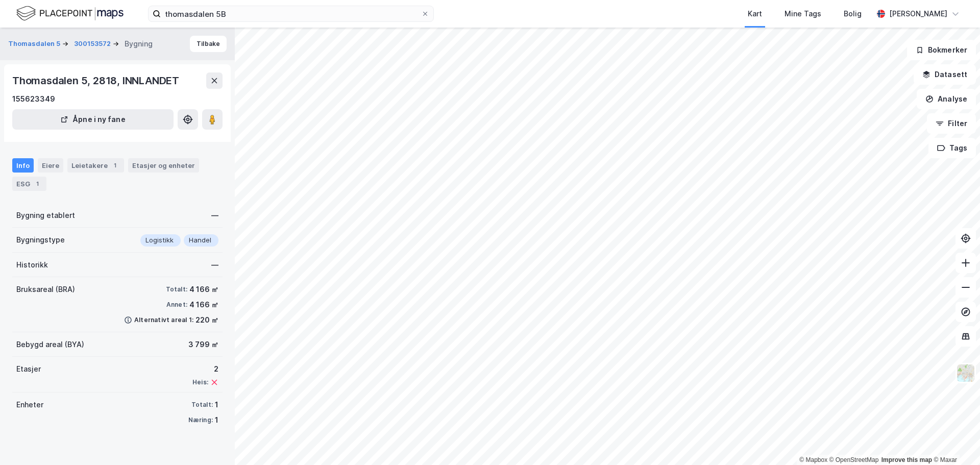  I want to click on div: Bolig, so click(852, 14).